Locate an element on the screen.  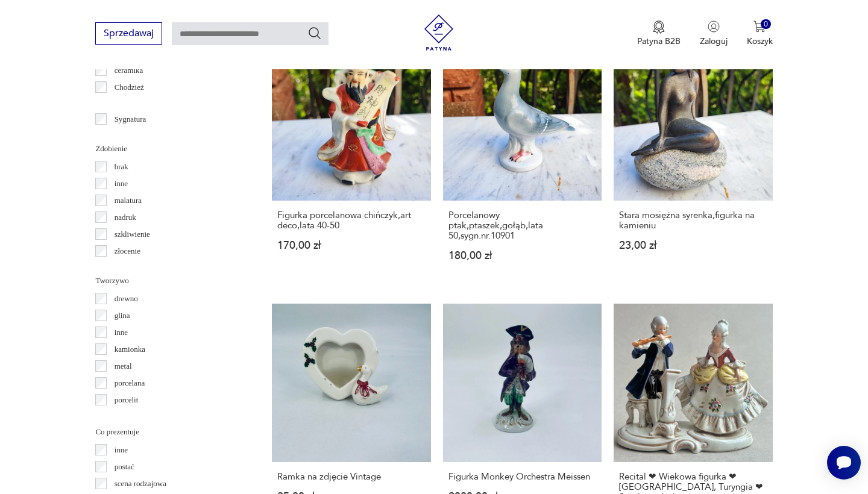
p: porcelit is located at coordinates (126, 400).